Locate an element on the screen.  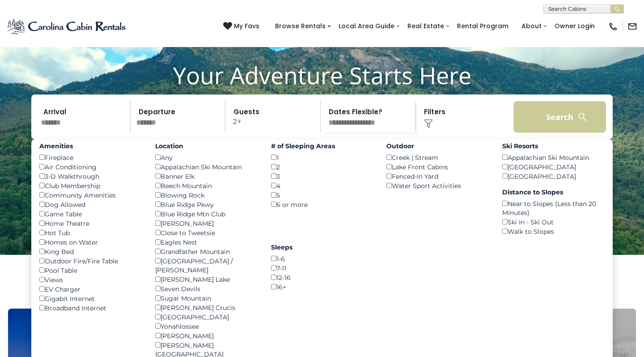
div: 2 is located at coordinates (322, 166).